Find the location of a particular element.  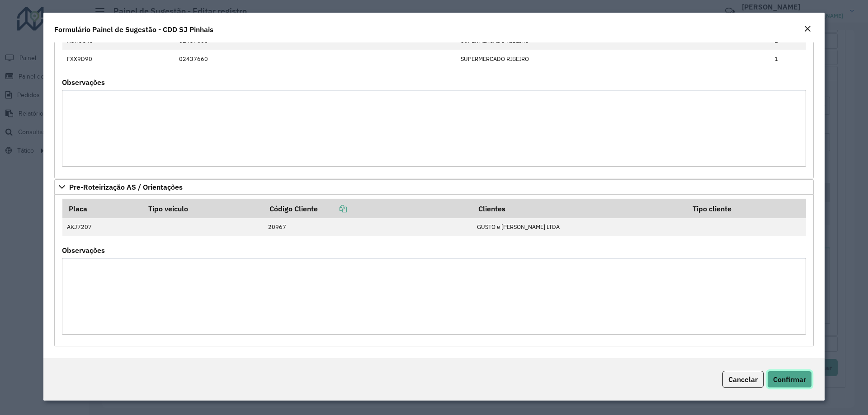

td: 20967 is located at coordinates (368, 227).